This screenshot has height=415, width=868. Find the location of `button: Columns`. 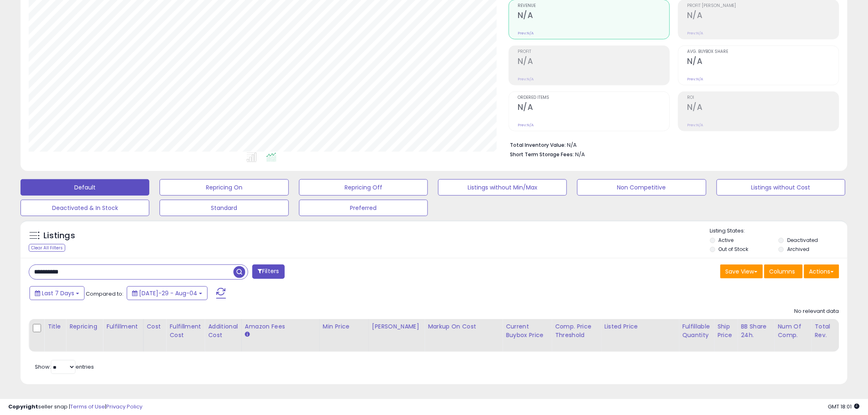

button: Columns is located at coordinates (784, 271).